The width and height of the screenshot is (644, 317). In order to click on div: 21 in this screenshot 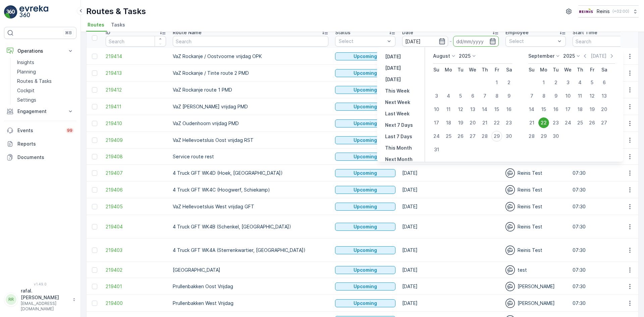, I will do `click(532, 123)`.